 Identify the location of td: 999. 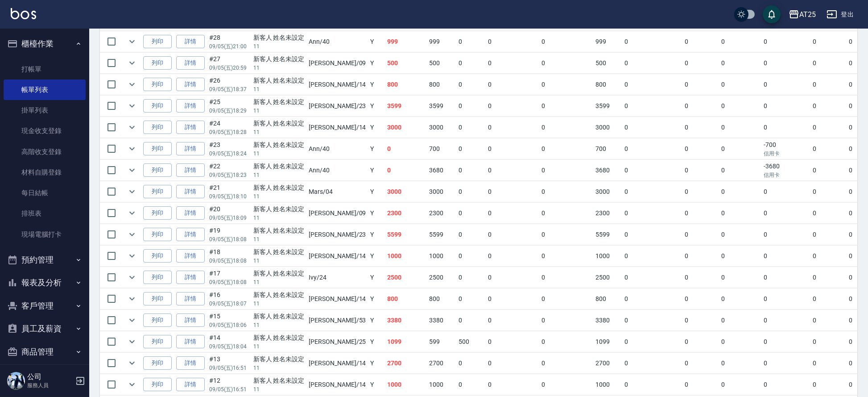
(406, 42).